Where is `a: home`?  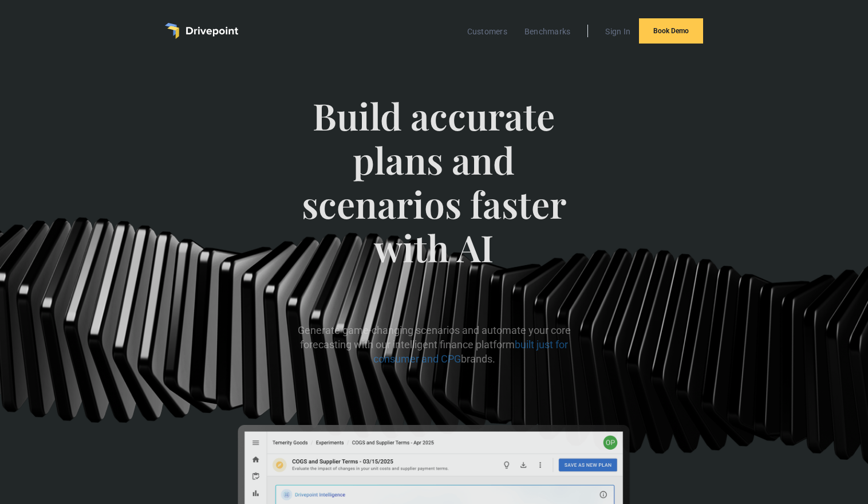 a: home is located at coordinates (202, 31).